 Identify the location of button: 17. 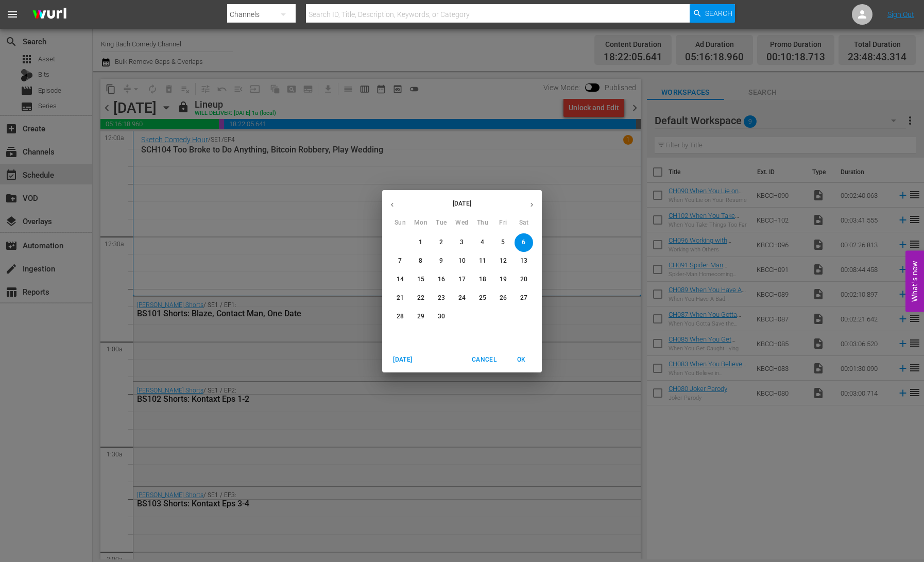
(462, 280).